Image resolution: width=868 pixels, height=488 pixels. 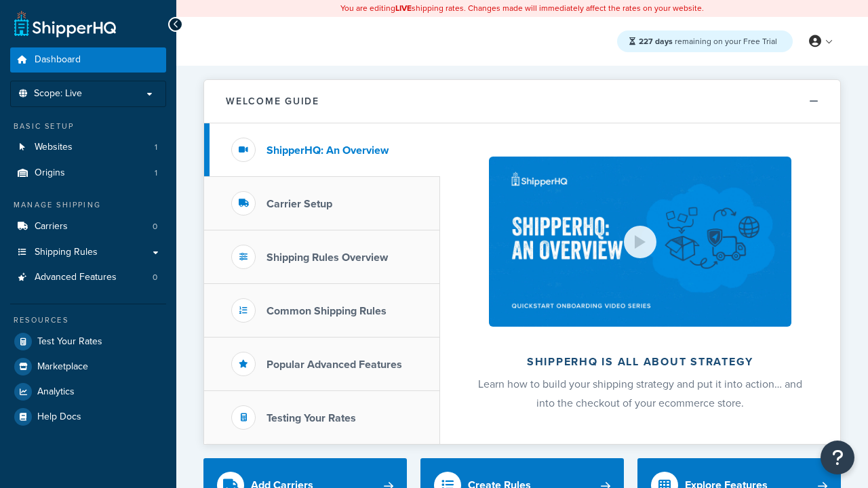 What do you see at coordinates (326, 311) in the screenshot?
I see `h3: Common Shipping Rules` at bounding box center [326, 311].